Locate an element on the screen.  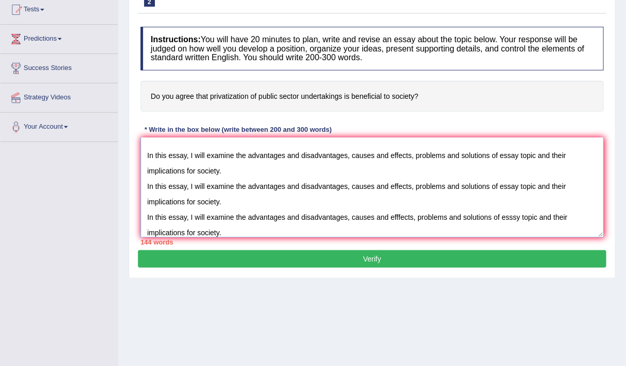
div: * Write in the box below (write between 200 and 300 words) is located at coordinates (238, 129).